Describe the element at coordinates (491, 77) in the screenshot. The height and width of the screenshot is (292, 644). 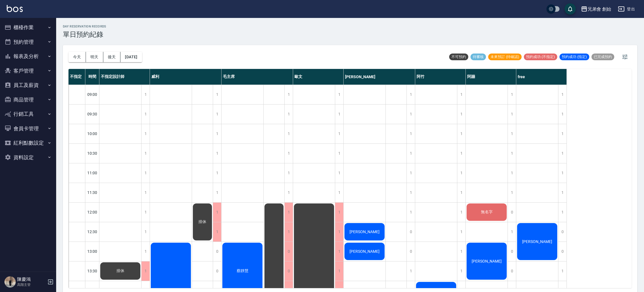
I see `div: 阿蹦` at that location.